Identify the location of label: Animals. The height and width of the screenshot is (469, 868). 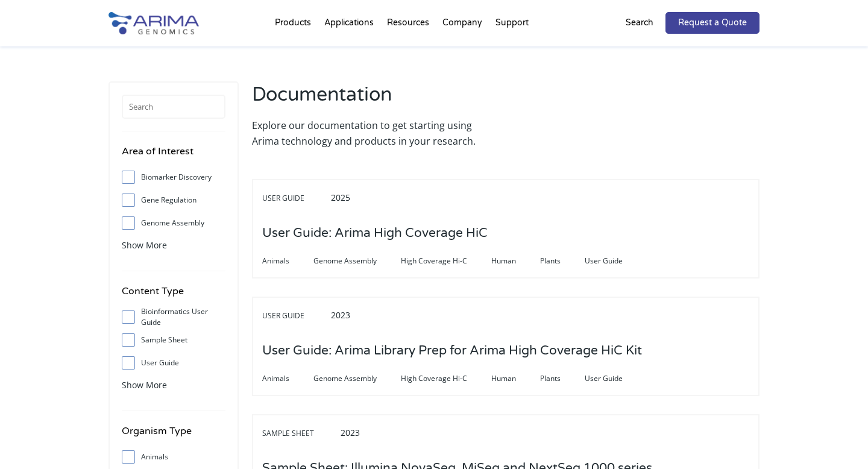
(174, 457).